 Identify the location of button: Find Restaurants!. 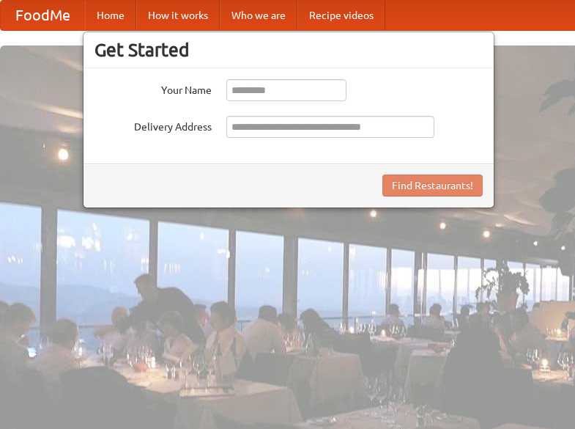
(432, 185).